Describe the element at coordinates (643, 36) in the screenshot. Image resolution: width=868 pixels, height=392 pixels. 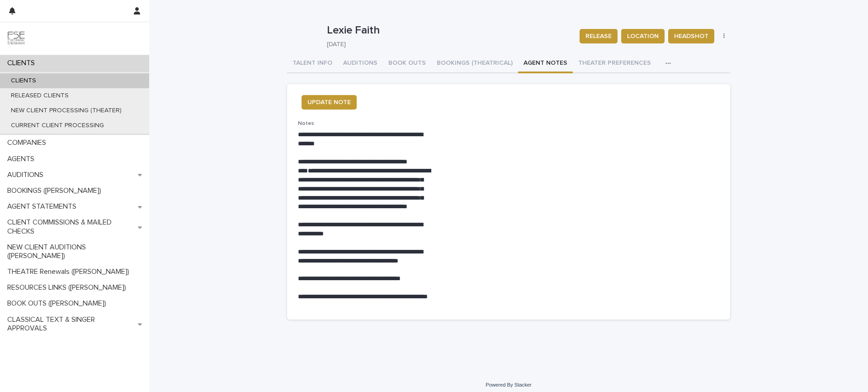
I see `button: LOCATION` at that location.